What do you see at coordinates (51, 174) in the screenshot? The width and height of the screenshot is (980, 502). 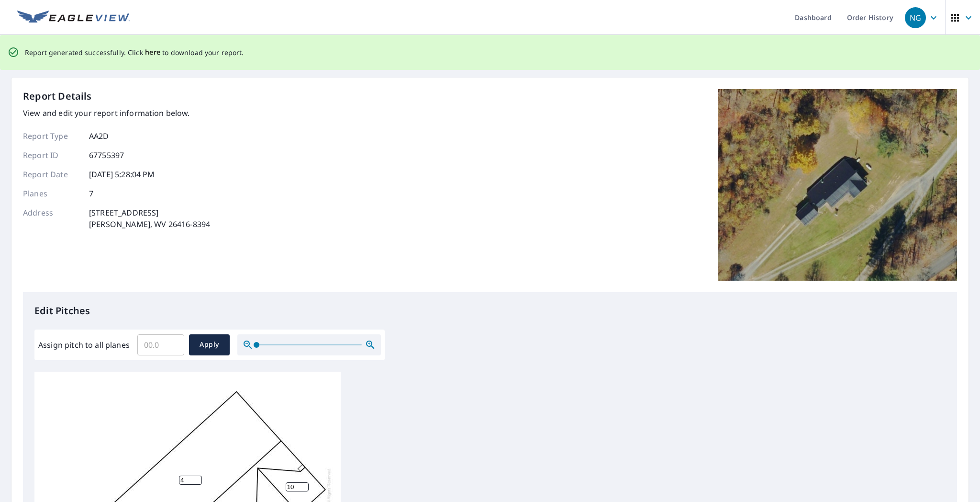 I see `p: Report Date` at bounding box center [51, 174].